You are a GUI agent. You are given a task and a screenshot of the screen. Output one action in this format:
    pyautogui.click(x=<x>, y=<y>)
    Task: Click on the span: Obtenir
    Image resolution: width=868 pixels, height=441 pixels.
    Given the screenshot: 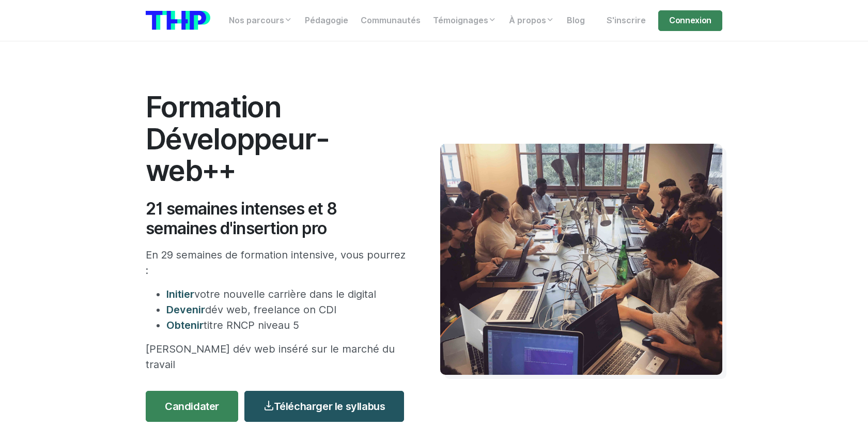 What is the action you would take?
    pyautogui.click(x=185, y=325)
    